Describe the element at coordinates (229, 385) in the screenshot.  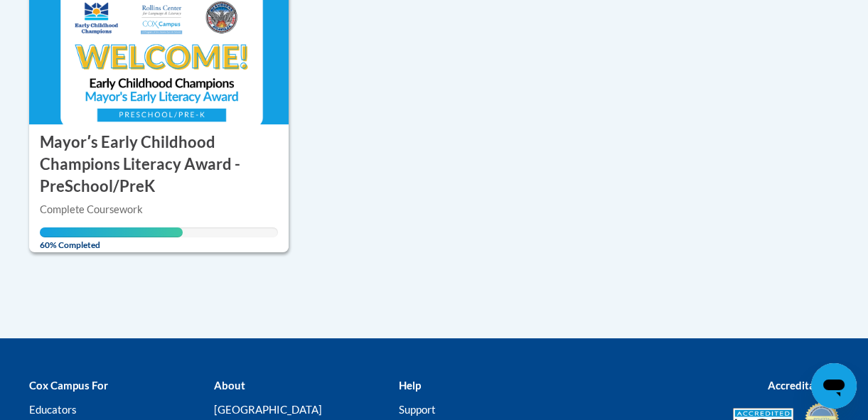
I see `b: About` at that location.